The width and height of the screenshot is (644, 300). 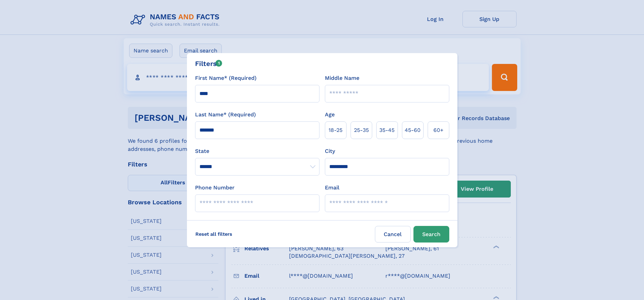 I want to click on label: Phone Number, so click(x=215, y=188).